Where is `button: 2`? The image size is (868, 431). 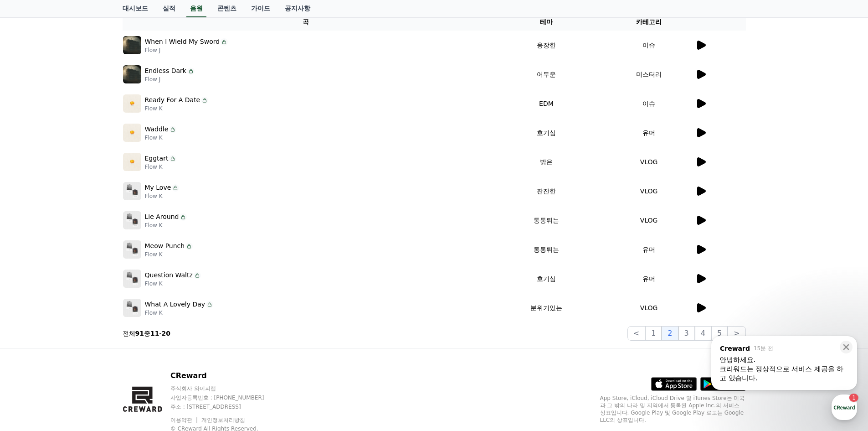
button: 2 is located at coordinates (670, 333).